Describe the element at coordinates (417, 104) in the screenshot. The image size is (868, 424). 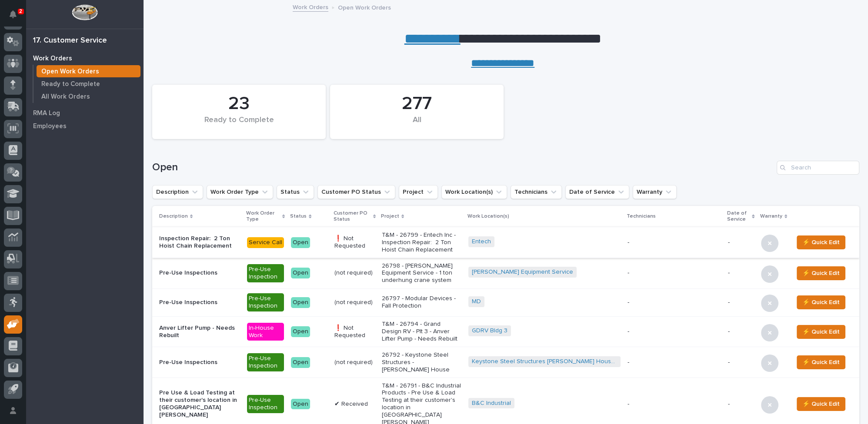
I see `div: 277` at that location.